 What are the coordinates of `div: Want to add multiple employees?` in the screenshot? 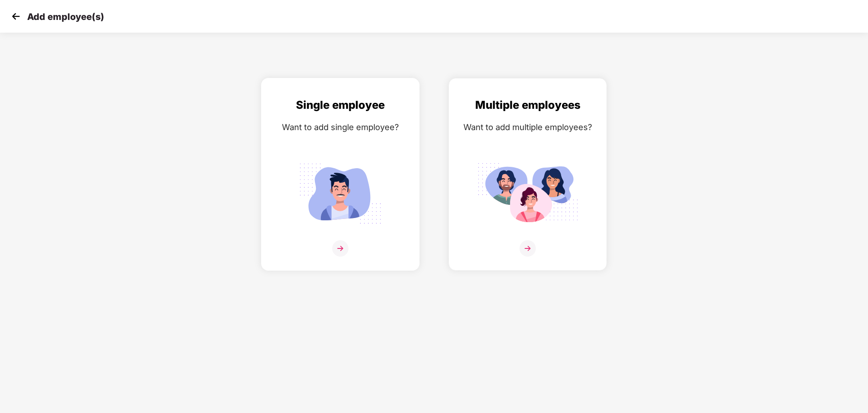 It's located at (528, 127).